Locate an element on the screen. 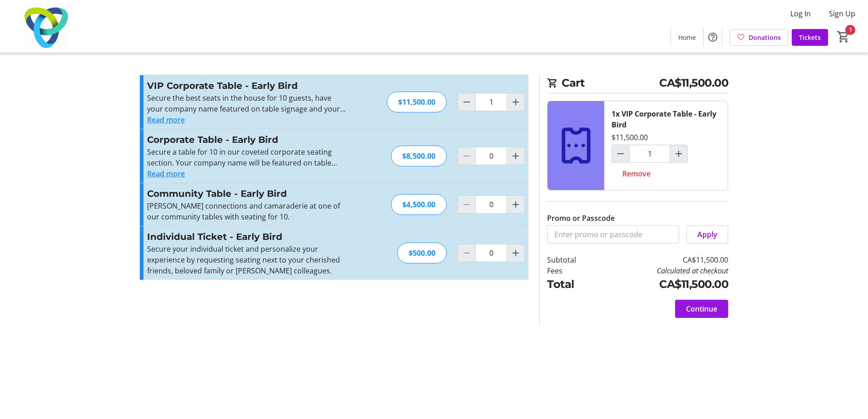 The image size is (868, 419). span: Donations is located at coordinates (764, 37).